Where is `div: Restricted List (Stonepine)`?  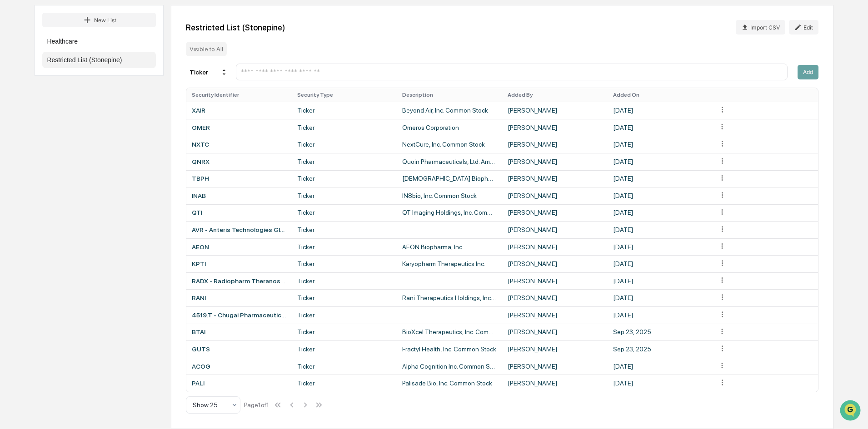
div: Restricted List (Stonepine) is located at coordinates (235, 27).